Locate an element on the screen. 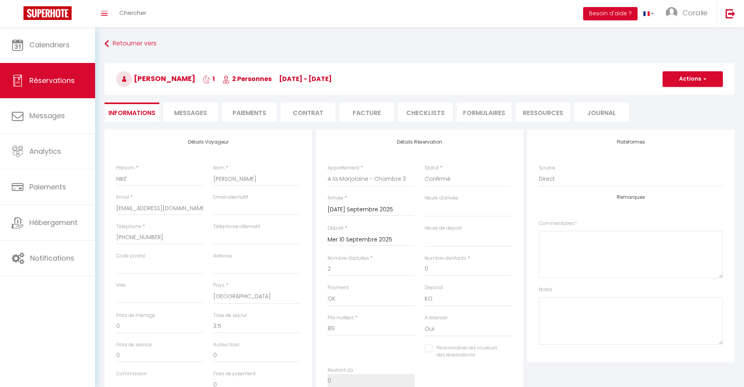 Image resolution: width=744 pixels, height=387 pixels. span: Notifications is located at coordinates (52, 258).